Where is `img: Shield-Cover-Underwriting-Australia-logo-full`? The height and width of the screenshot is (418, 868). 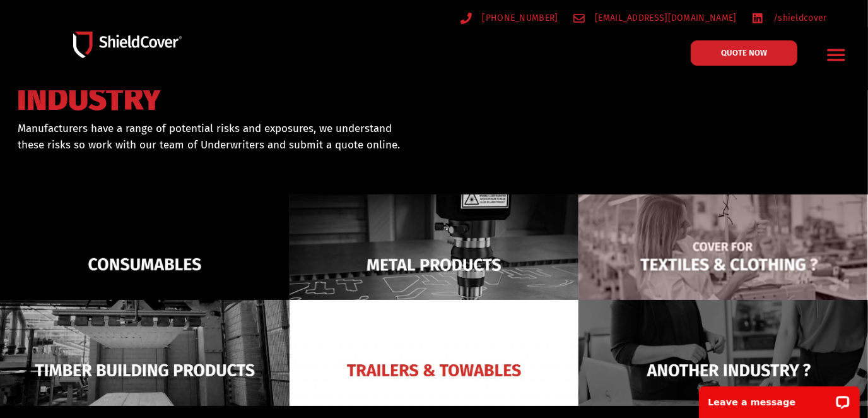 img: Shield-Cover-Underwriting-Australia-logo-full is located at coordinates (127, 45).